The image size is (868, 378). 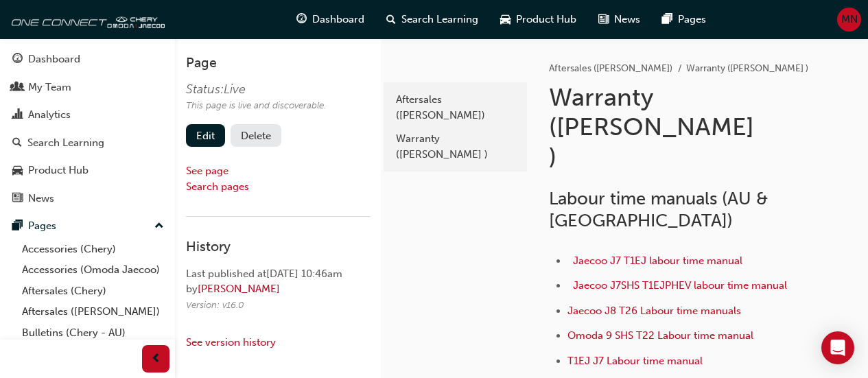 What do you see at coordinates (17, 115) in the screenshot?
I see `span: chart-icon` at bounding box center [17, 115].